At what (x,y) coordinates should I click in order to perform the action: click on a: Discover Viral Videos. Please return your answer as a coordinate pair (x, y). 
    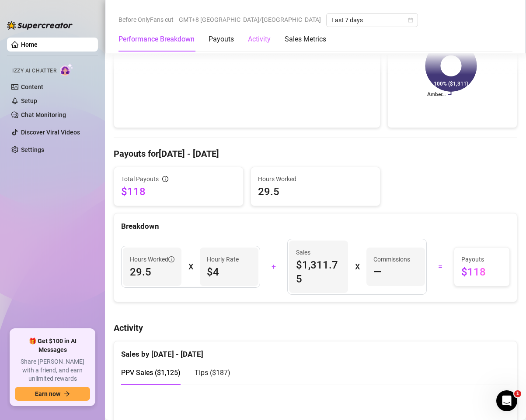
    Looking at the image, I should click on (50, 132).